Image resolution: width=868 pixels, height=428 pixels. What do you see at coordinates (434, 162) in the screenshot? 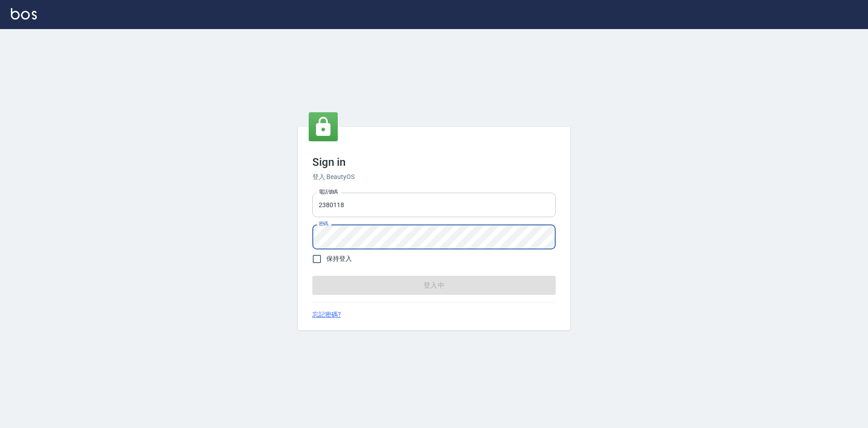
I see `h3: Sign in` at bounding box center [434, 162].